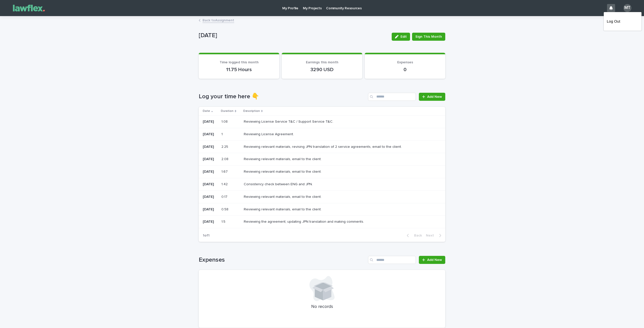 The height and width of the screenshot is (328, 644). I want to click on button: Sign This Month, so click(429, 36).